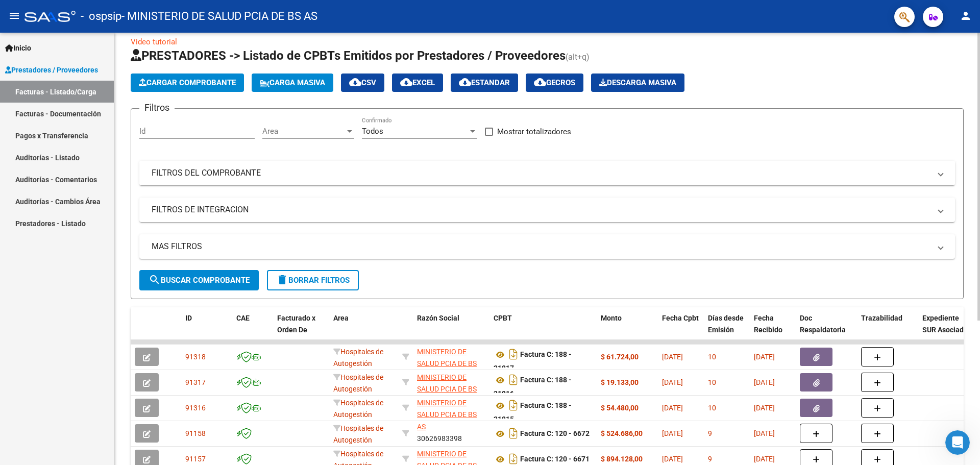  I want to click on strong: $ 894.128,00, so click(622, 459).